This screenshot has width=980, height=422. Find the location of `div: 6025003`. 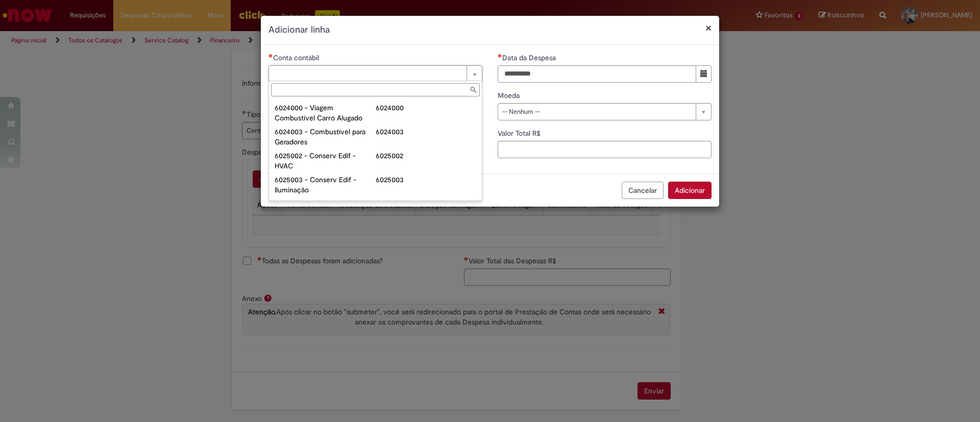

div: 6025003 is located at coordinates (426, 179).